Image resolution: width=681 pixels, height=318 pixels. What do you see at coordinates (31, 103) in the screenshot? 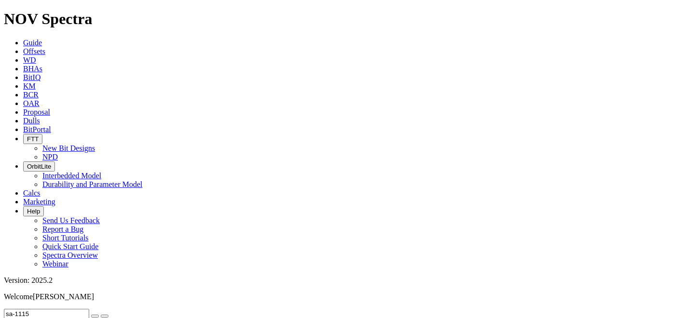
I see `a: OAR` at bounding box center [31, 103].